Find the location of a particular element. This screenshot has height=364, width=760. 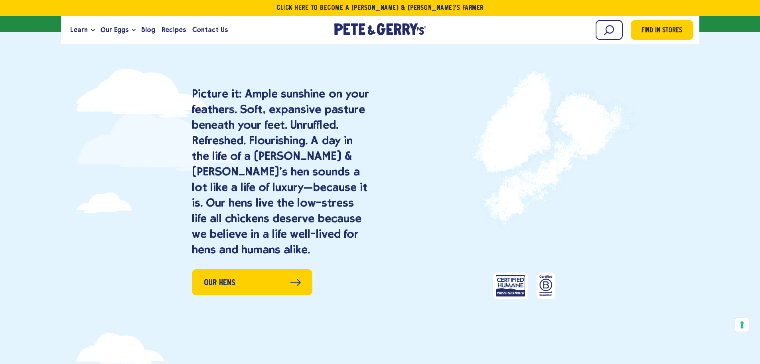

a: Learn is located at coordinates (79, 30).